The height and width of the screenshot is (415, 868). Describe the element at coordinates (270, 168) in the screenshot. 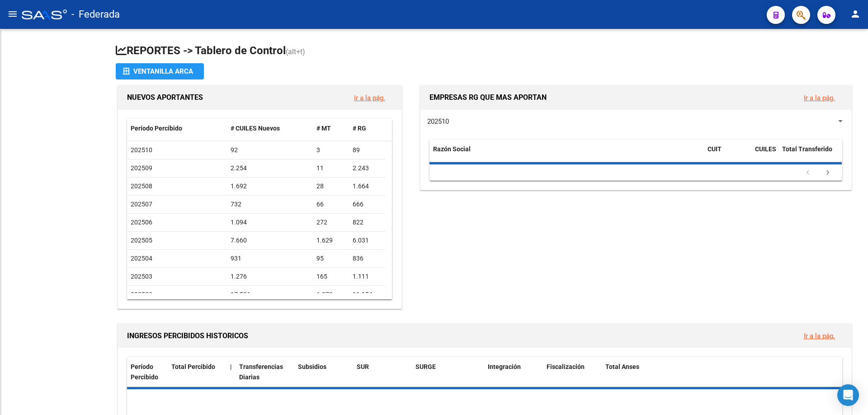

I see `div: 2.254` at that location.